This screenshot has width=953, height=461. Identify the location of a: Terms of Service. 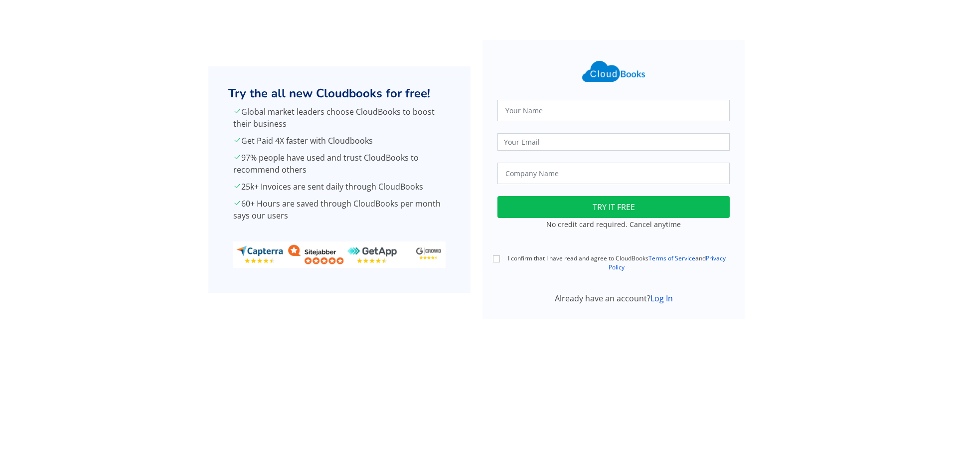
(672, 258).